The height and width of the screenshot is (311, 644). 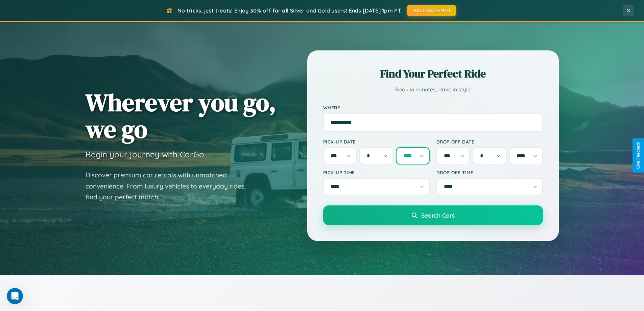 I want to click on h2: Find Your Perfect Ride, so click(x=433, y=74).